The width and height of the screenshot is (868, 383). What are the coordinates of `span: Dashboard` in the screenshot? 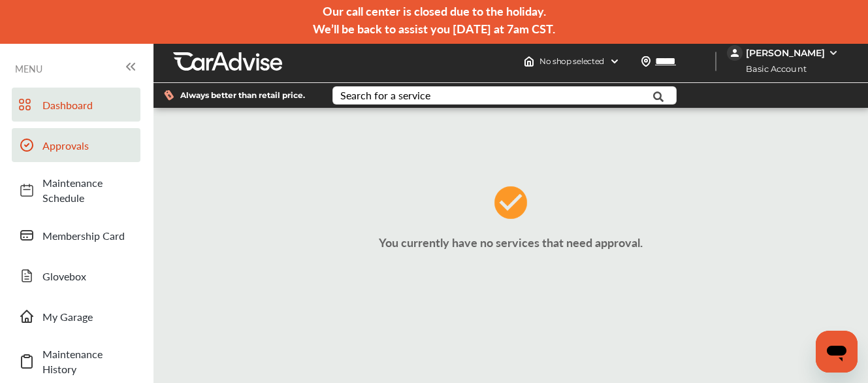 It's located at (88, 104).